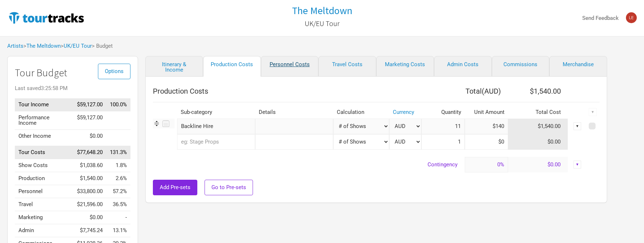 This screenshot has width=644, height=243. I want to click on th: Details, so click(294, 112).